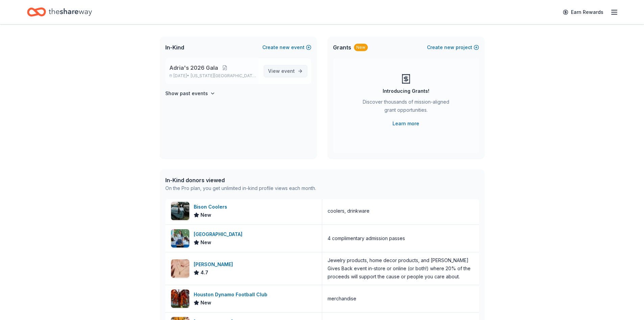 Image resolution: width=644 pixels, height=320 pixels. I want to click on a: Earn Rewards, so click(583, 12).